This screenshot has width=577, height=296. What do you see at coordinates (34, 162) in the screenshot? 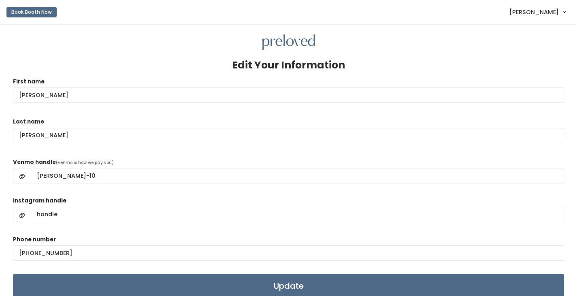
I see `label: Venmo handle` at bounding box center [34, 162].